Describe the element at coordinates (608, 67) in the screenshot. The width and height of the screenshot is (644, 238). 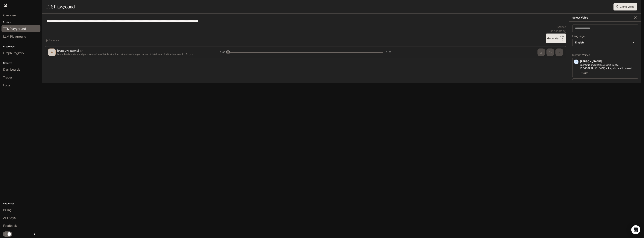
I see `p: Energetic and expressive mid-range male voice, with a mildly nasal quality` at that location.